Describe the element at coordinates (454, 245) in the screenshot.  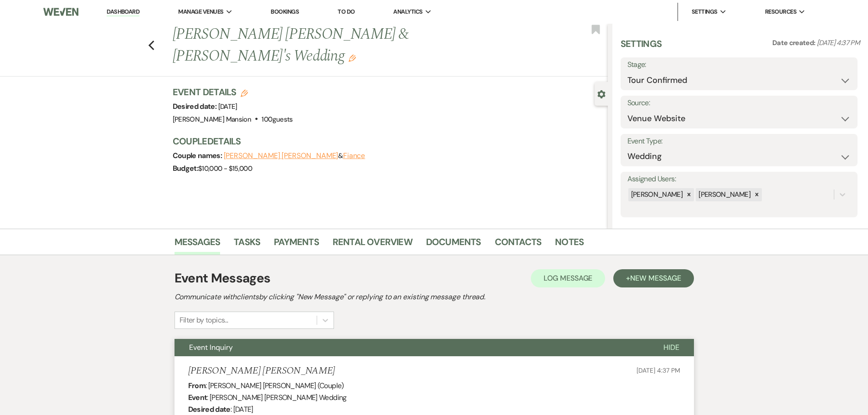
I see `a: Documents` at that location.